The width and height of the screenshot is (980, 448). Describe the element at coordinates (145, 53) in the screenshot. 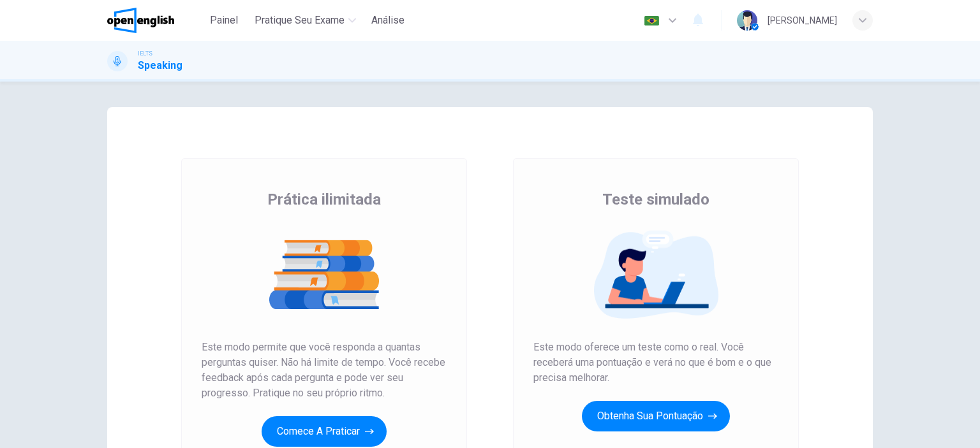

I see `span: IELTS` at that location.